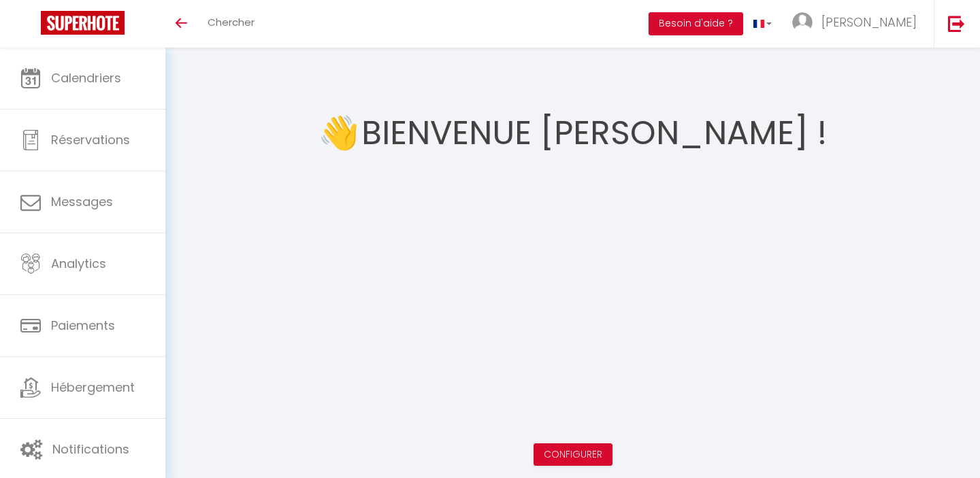 This screenshot has width=980, height=478. Describe the element at coordinates (91, 140) in the screenshot. I see `span: Réservations` at that location.